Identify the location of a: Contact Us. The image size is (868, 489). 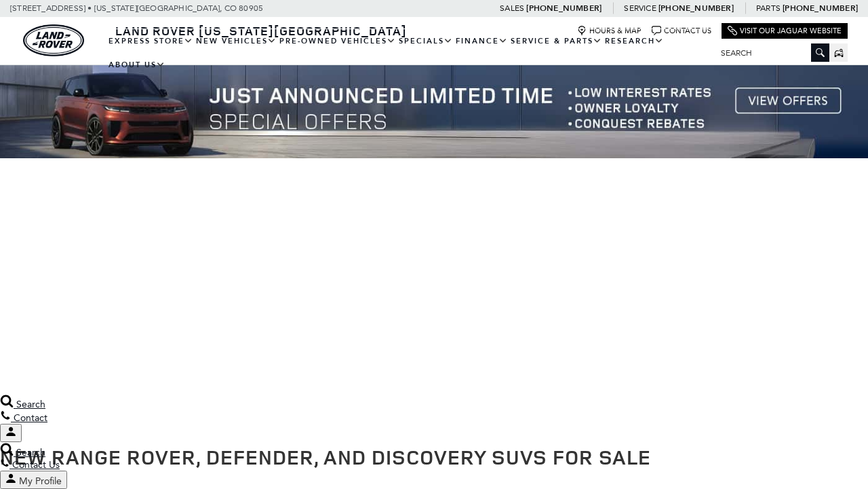
(681, 31).